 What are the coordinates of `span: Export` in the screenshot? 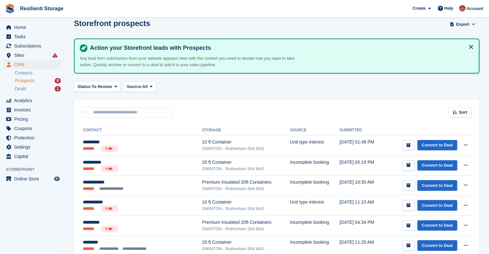 It's located at (463, 24).